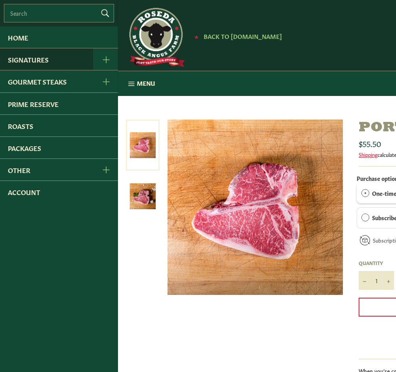 The width and height of the screenshot is (396, 372). Describe the element at coordinates (155, 37) in the screenshot. I see `img: Roseda Beef` at that location.